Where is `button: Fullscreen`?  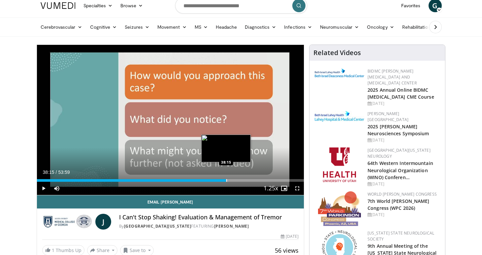
button: Fullscreen is located at coordinates (297, 188).